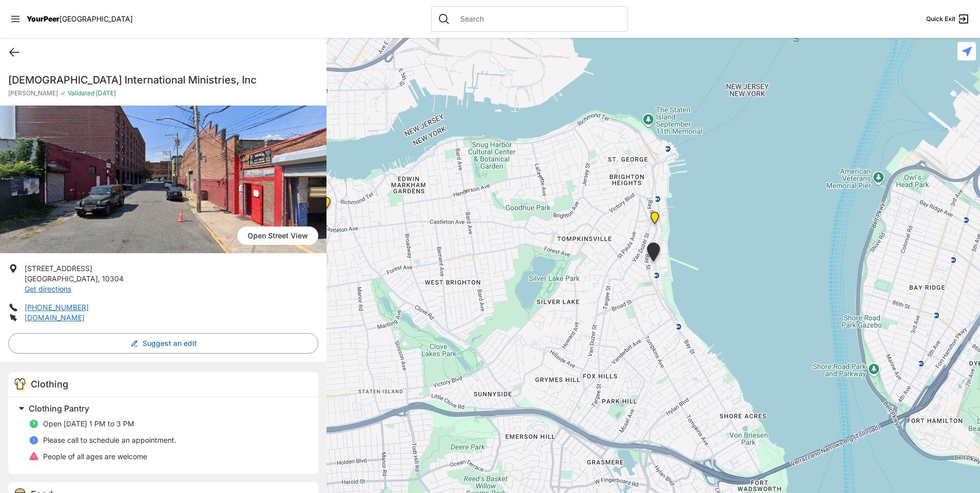 Image resolution: width=980 pixels, height=493 pixels. I want to click on span: Suggest an edit, so click(170, 344).